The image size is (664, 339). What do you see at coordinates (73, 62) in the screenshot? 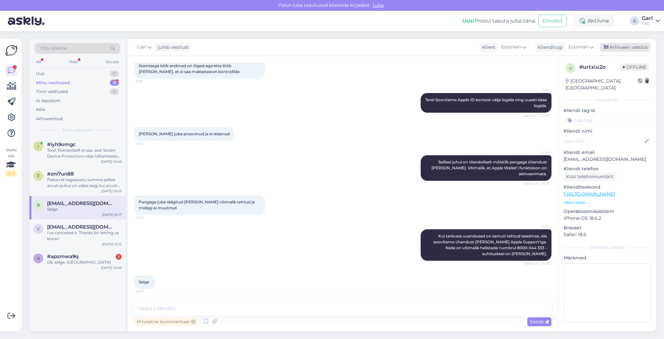
I see `div: Web` at bounding box center [73, 62].